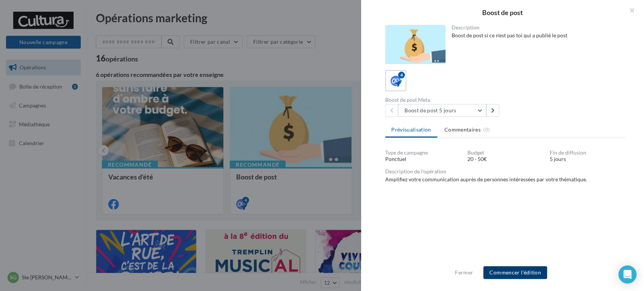  I want to click on div: Open Intercom Messenger, so click(627, 274).